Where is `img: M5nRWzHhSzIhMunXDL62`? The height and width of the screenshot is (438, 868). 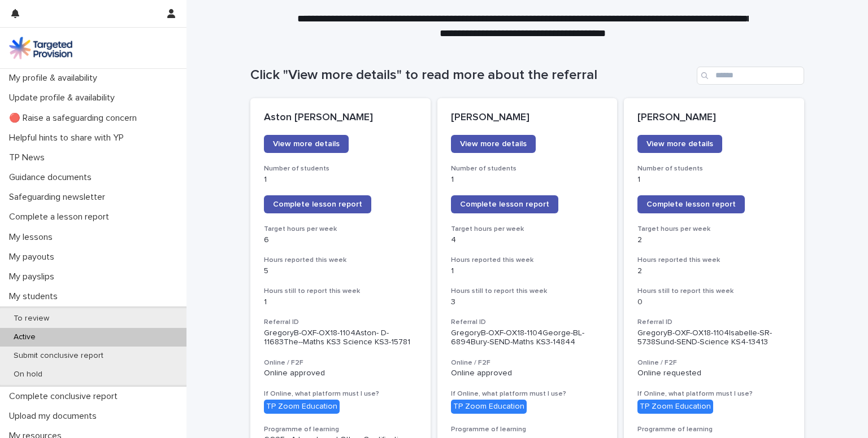 img: M5nRWzHhSzIhMunXDL62 is located at coordinates (40, 48).